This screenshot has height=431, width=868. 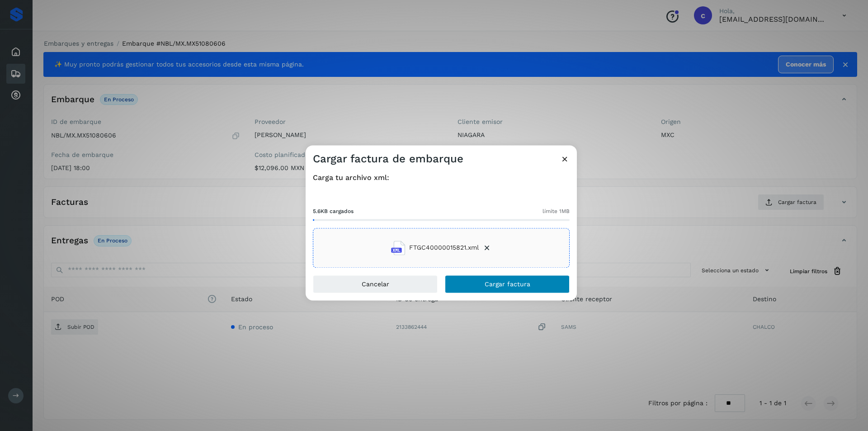 What do you see at coordinates (375, 284) in the screenshot?
I see `span: Cancelar` at bounding box center [375, 284].